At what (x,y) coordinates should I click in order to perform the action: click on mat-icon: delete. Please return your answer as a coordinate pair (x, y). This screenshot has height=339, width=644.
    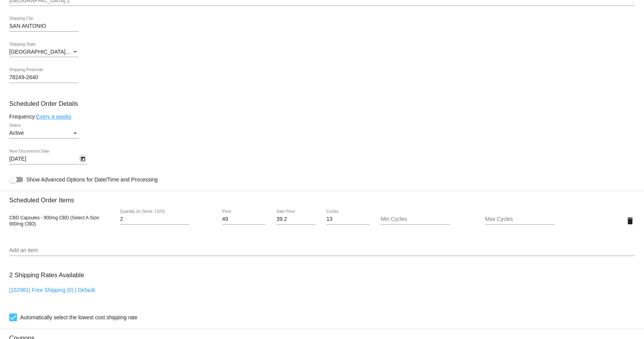
    Looking at the image, I should click on (630, 221).